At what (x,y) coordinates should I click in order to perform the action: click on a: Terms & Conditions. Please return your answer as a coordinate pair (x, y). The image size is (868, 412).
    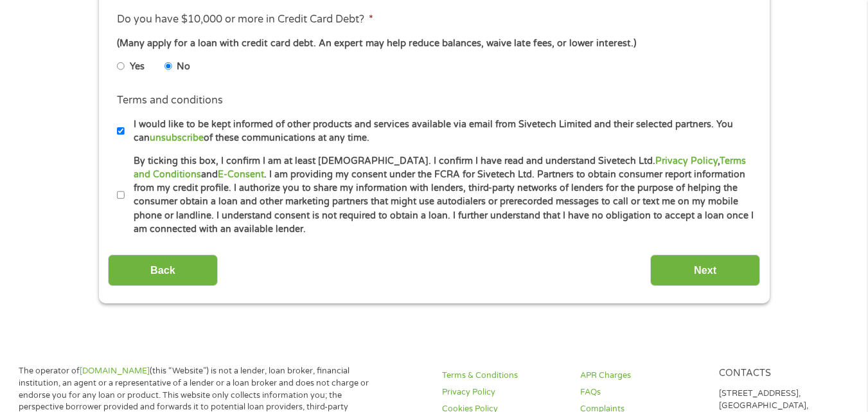
    Looking at the image, I should click on (503, 375).